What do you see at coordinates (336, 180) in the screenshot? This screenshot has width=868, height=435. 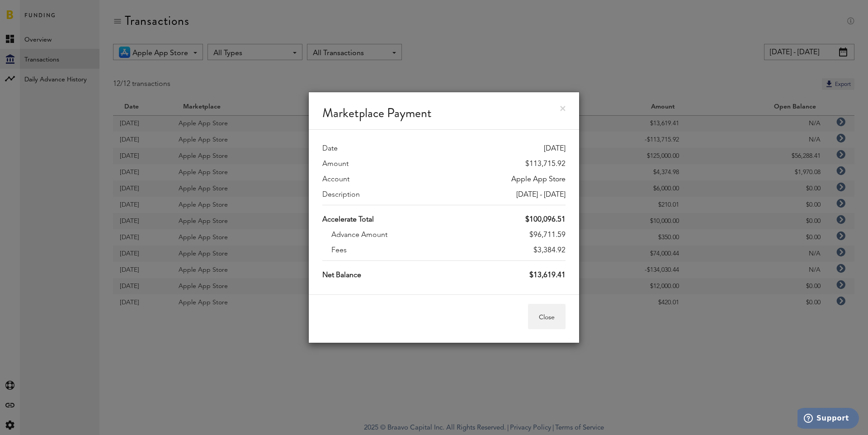 I see `label: Account` at bounding box center [336, 180].